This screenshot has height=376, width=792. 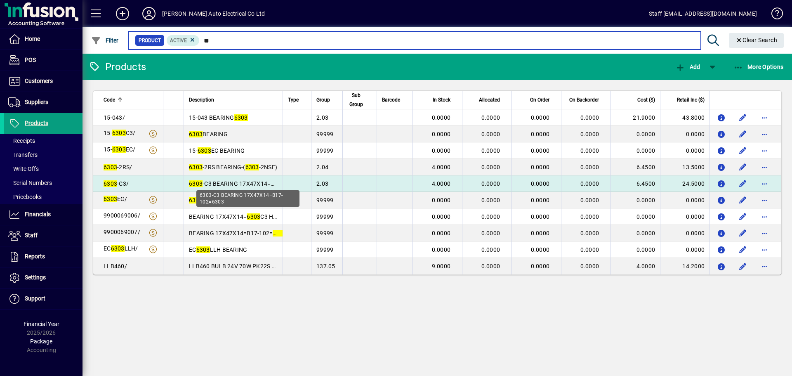 What do you see at coordinates (646, 100) in the screenshot?
I see `span: Cost ($)` at bounding box center [646, 100].